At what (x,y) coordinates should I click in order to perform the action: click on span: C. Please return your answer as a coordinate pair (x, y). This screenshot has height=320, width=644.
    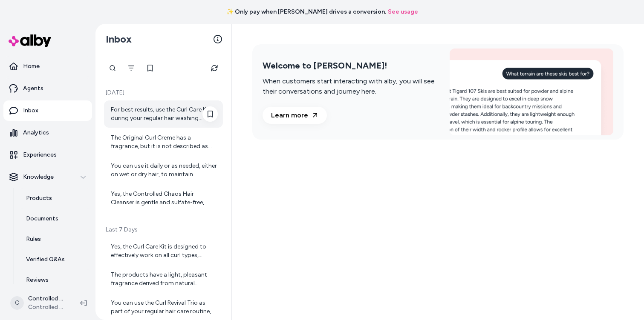
    Looking at the image, I should click on (17, 303).